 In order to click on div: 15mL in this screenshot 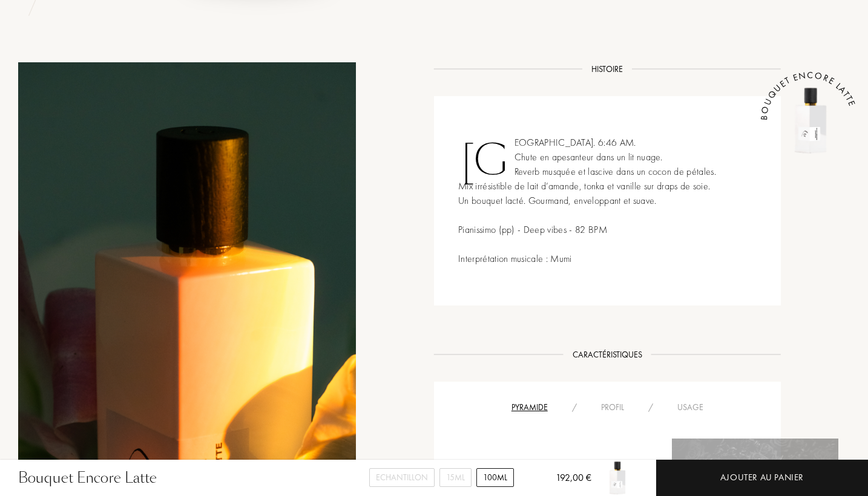, I will do `click(455, 477)`.